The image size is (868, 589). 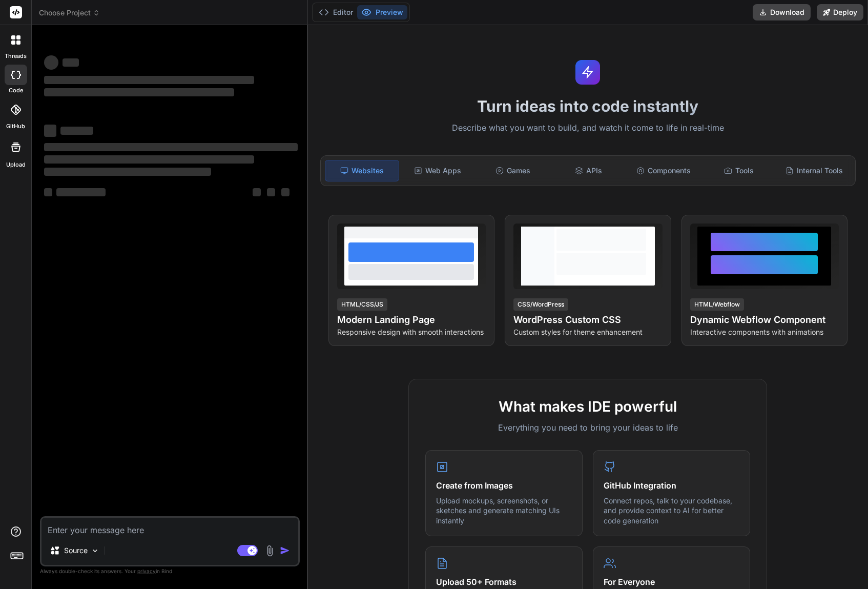 I want to click on h1: Turn ideas into code instantly, so click(x=588, y=106).